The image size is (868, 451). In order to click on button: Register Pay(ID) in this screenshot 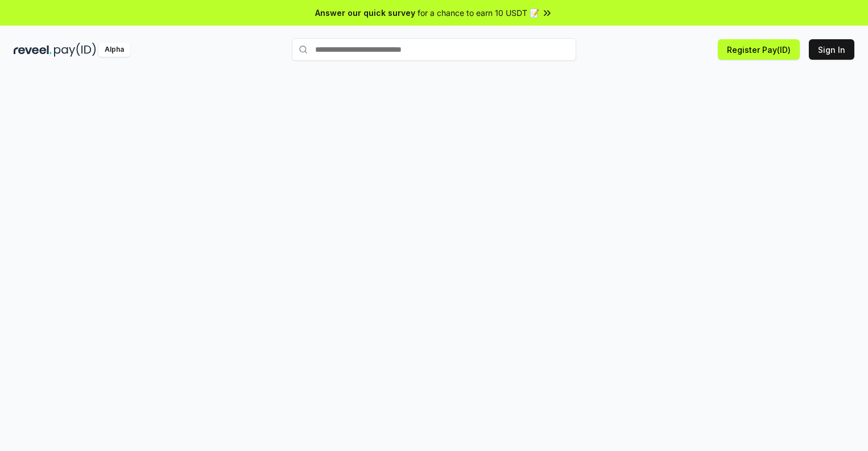, I will do `click(758, 50)`.